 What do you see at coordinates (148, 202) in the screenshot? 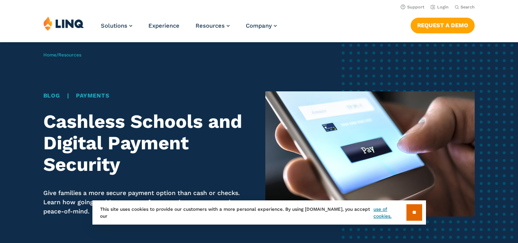
I see `p: Give families a more secure payment option than cash or checks. Learn how going cashless ensures ...` at bounding box center [148, 202].